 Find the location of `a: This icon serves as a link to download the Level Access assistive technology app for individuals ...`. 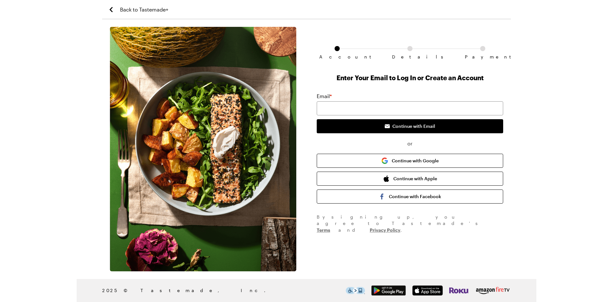

a: This icon serves as a link to download the Level Access assistive technology app for individuals ... is located at coordinates (356, 290).